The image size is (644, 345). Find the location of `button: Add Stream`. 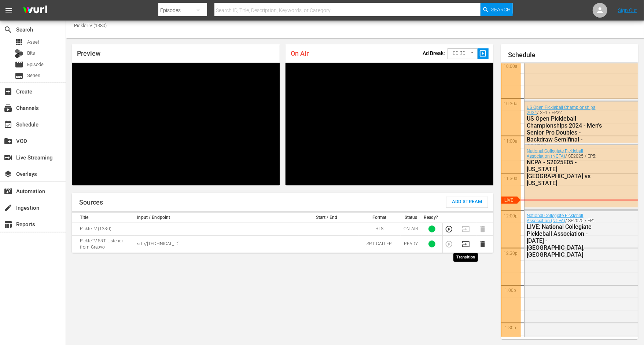

button: Add Stream is located at coordinates (467, 202).